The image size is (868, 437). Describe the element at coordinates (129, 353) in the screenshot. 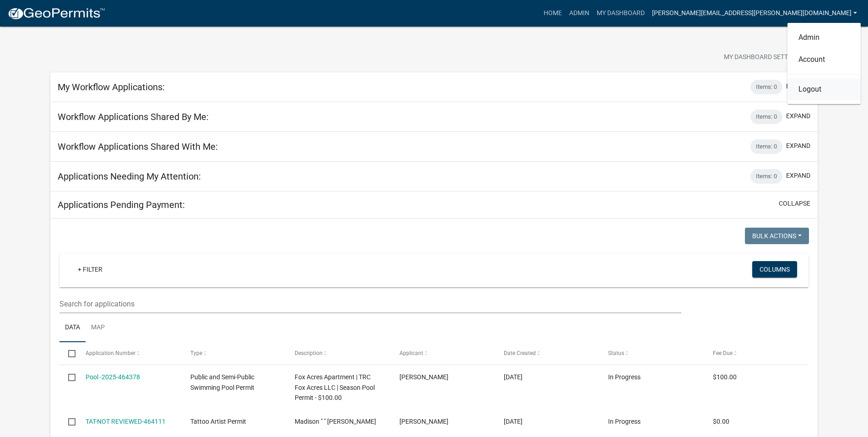

I see `datatable-header-cell: Application Number` at that location.